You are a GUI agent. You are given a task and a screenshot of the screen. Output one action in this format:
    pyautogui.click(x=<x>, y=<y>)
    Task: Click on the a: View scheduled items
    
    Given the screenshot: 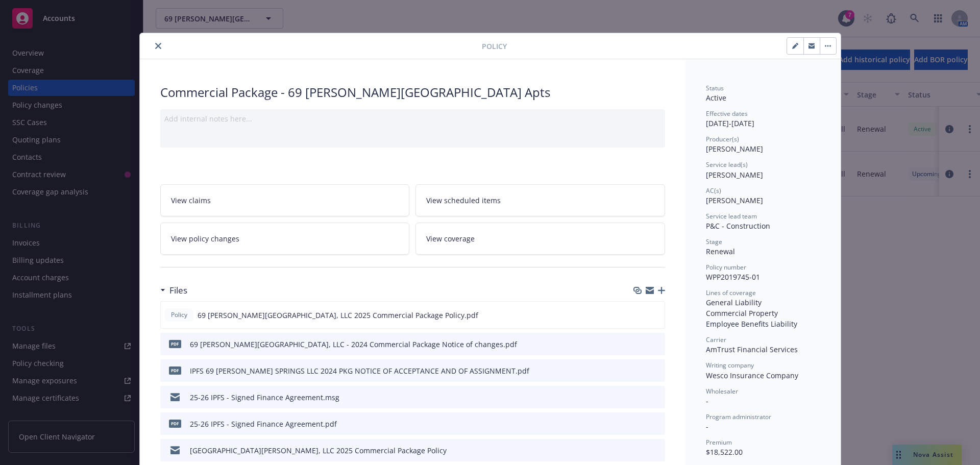 What is the action you would take?
    pyautogui.click(x=540, y=200)
    